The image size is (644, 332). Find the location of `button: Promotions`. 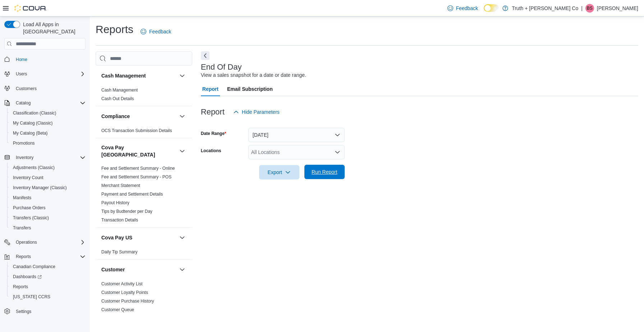

button: Promotions is located at coordinates (48, 143).